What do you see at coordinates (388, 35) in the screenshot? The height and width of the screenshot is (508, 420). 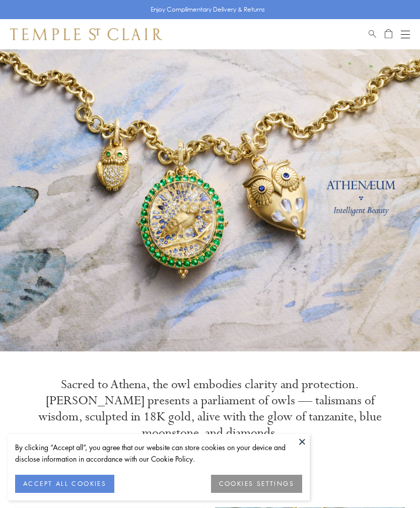 I see `a: Open Shopping Bag` at bounding box center [388, 35].